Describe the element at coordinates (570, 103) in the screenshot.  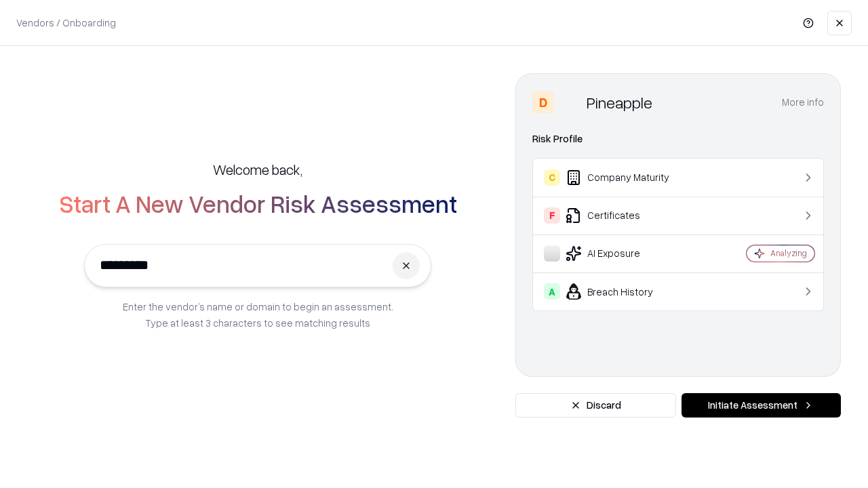
I see `img: Pineapple` at that location.